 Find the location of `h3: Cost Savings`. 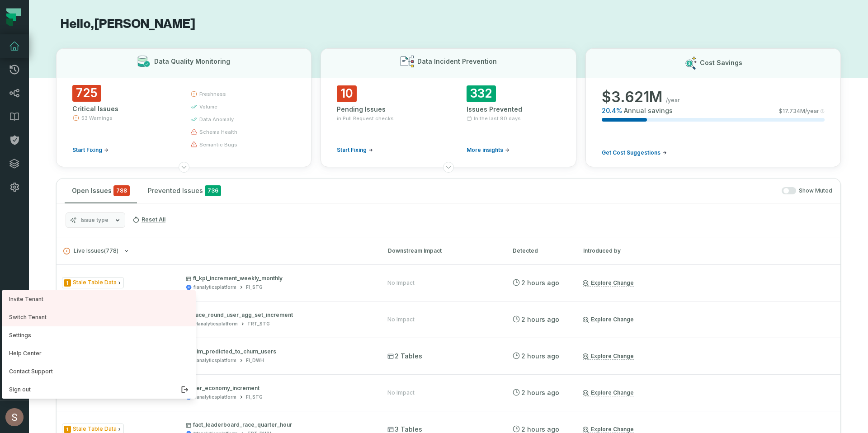

h3: Cost Savings is located at coordinates (721, 63).